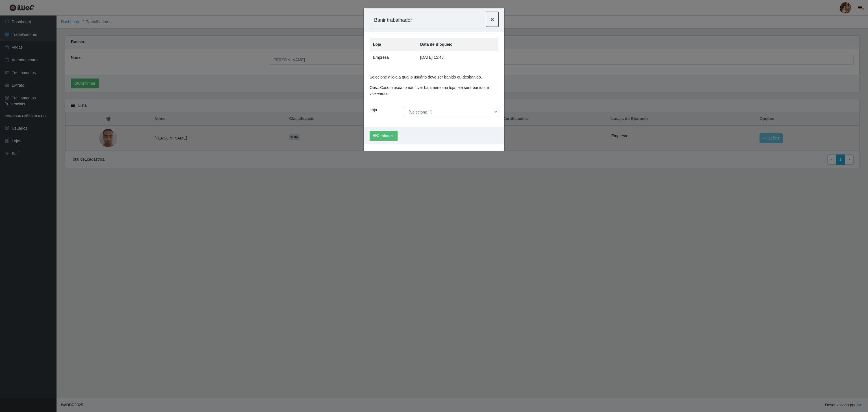 The height and width of the screenshot is (412, 868). I want to click on p: Obs.: Caso o usuário não tiver banimento na loja, ele será banido, e vice-versa., so click(434, 90).